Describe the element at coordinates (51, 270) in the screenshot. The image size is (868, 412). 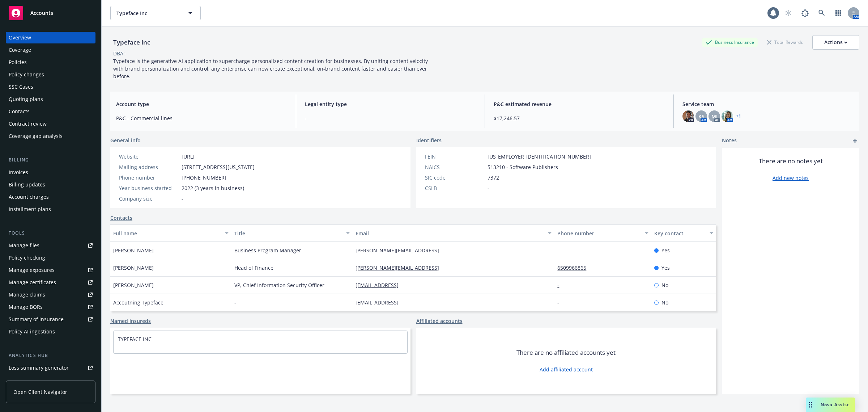
I see `a: Manage exposures` at that location.